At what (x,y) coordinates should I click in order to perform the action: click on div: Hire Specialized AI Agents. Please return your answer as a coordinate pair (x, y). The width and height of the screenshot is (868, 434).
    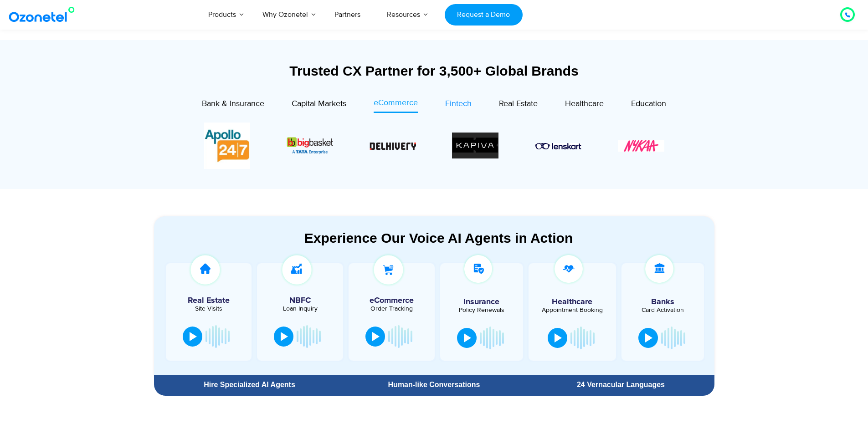
    Looking at the image, I should click on (250, 385).